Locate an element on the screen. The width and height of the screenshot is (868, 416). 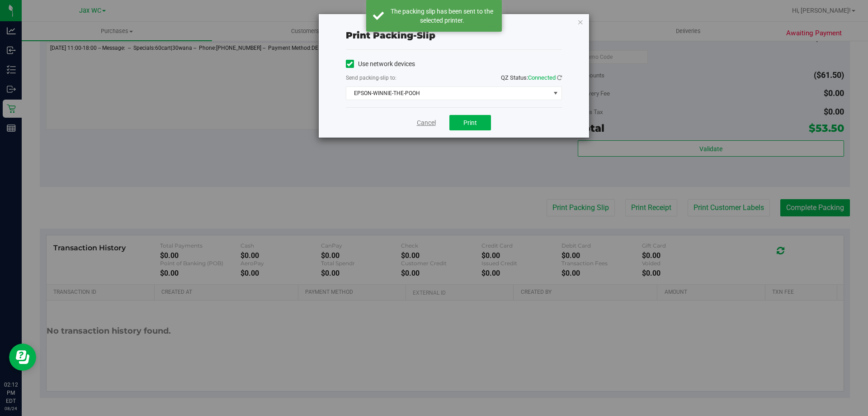
span: Print packing-slip is located at coordinates (391, 36).